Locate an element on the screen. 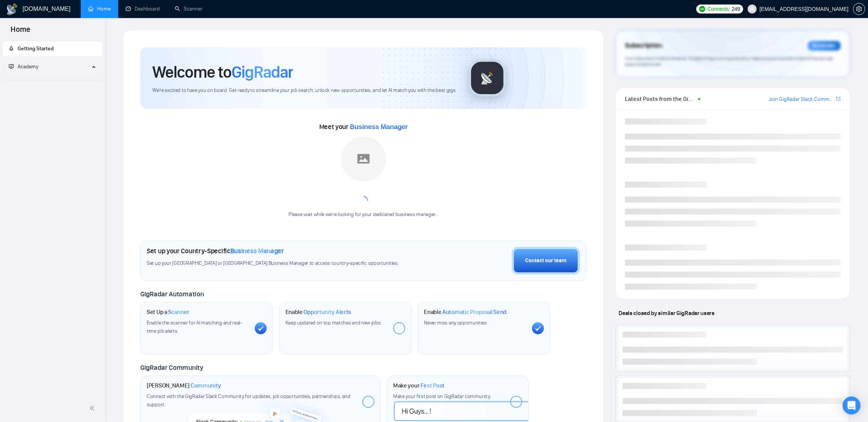 This screenshot has height=422, width=868. img: logo is located at coordinates (12, 9).